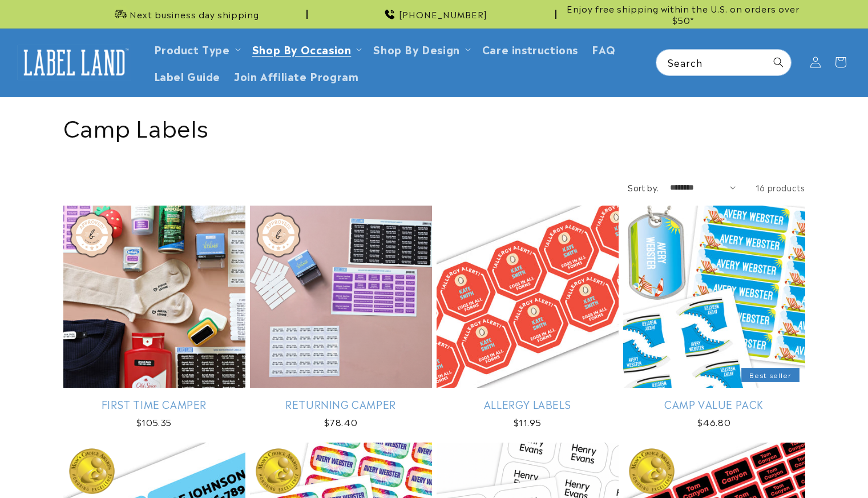 Image resolution: width=868 pixels, height=498 pixels. What do you see at coordinates (714, 404) in the screenshot?
I see `a: Camp Value Pack` at bounding box center [714, 404].